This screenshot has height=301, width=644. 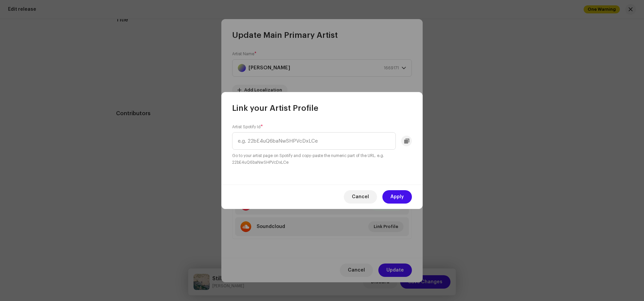 What do you see at coordinates (360, 197) in the screenshot?
I see `button: Cancel` at bounding box center [360, 197].